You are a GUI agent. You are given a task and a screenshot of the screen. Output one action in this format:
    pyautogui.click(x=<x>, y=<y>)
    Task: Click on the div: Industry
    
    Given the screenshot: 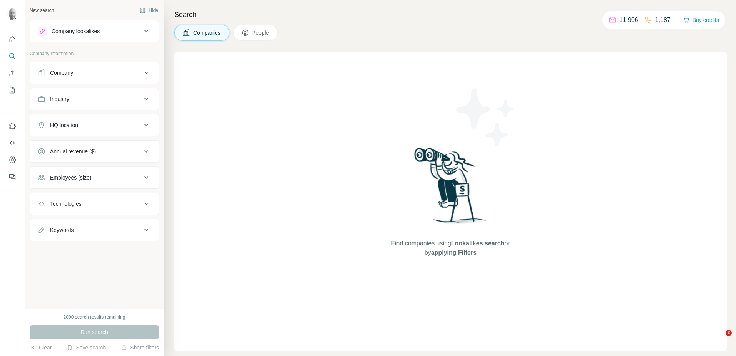 What is the action you would take?
    pyautogui.click(x=60, y=99)
    